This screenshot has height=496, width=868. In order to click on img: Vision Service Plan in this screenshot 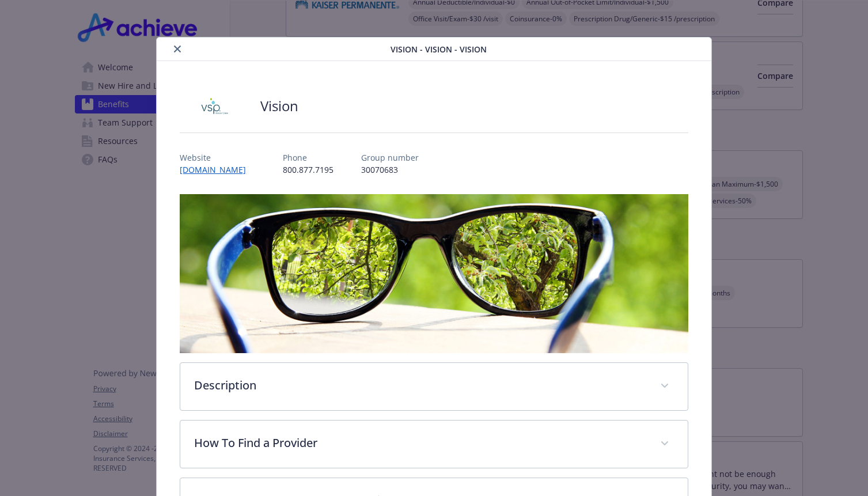, I will do `click(214, 106)`.